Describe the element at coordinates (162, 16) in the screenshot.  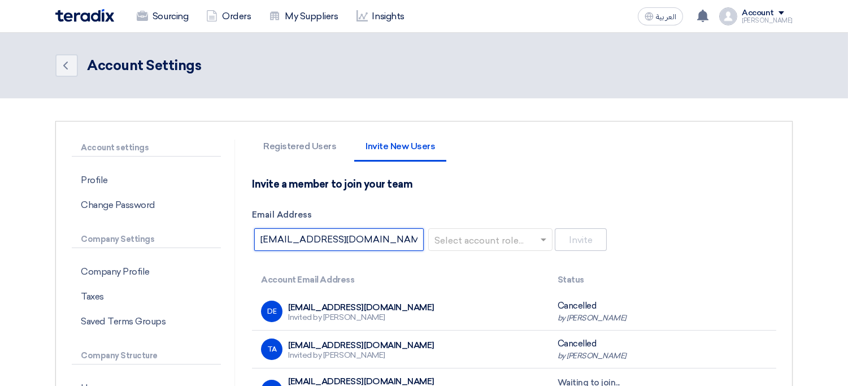
I see `a: Sourcing` at that location.